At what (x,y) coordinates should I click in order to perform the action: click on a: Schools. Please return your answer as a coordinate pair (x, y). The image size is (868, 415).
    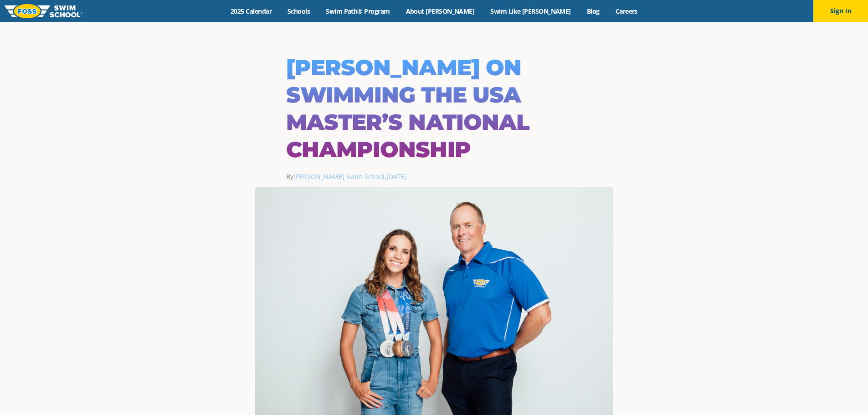
    Looking at the image, I should click on (299, 11).